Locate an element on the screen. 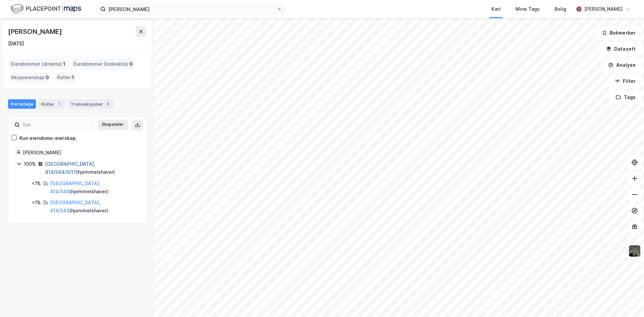 The image size is (644, 317). div: Transaksjoner is located at coordinates (91, 104).